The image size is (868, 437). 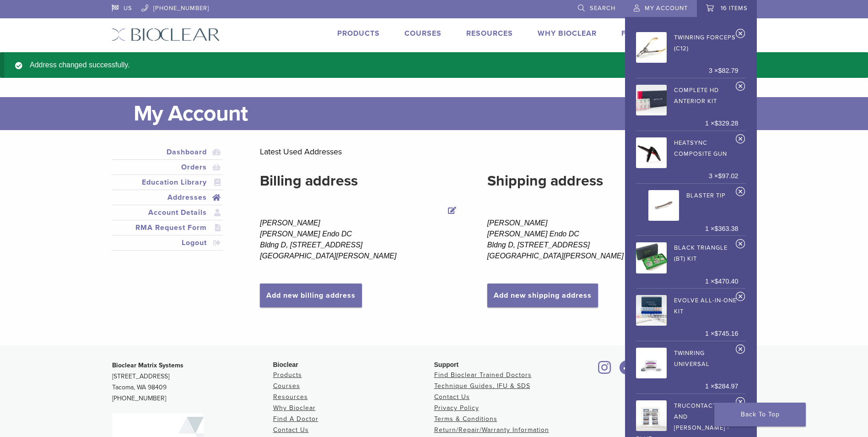 What do you see at coordinates (687, 46) in the screenshot?
I see `a: TwinRing Forceps (C12)` at bounding box center [687, 46].